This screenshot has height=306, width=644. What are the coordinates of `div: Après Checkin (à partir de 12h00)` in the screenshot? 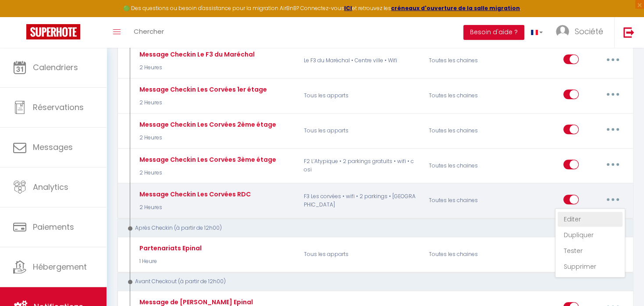 It's located at (370, 228).